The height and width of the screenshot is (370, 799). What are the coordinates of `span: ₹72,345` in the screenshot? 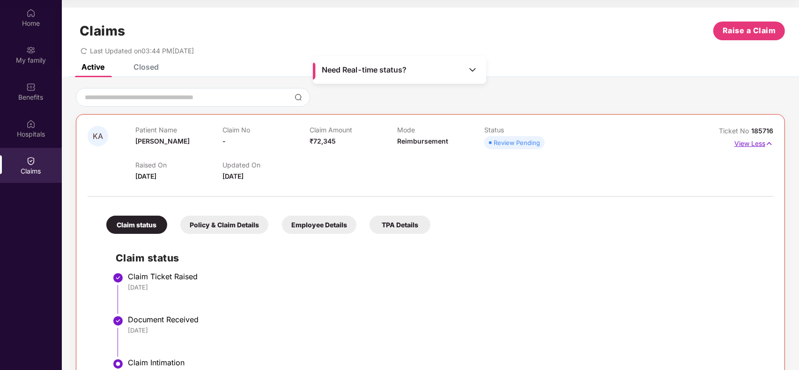 It's located at (323, 141).